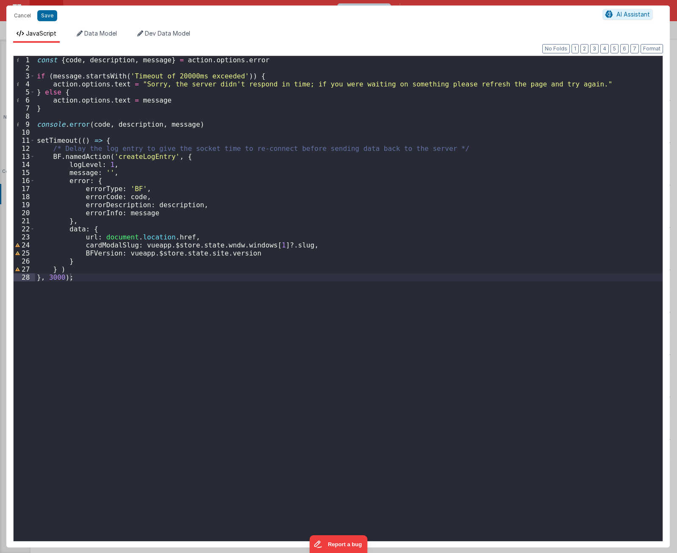  Describe the element at coordinates (24, 197) in the screenshot. I see `div: 18` at that location.